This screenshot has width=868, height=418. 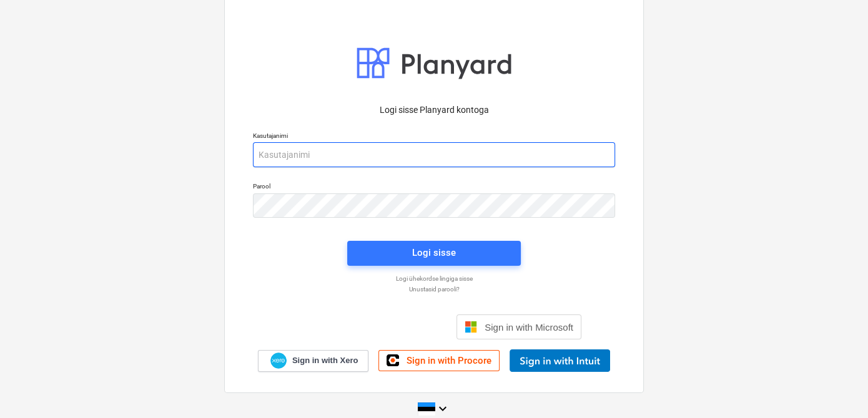 I want to click on span: Sign in with Microsoft, so click(x=529, y=327).